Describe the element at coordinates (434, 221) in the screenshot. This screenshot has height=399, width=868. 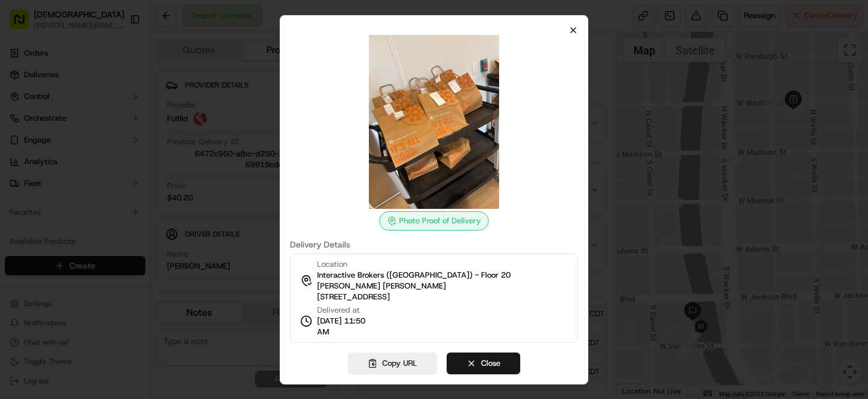
I see `div: Photo Proof of Delivery` at that location.